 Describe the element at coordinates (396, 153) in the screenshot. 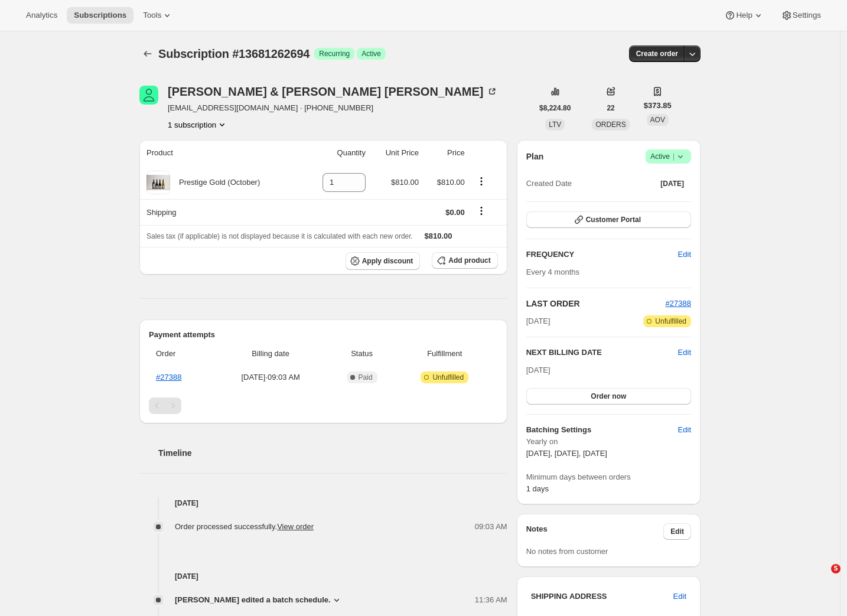

I see `th: Unit Price` at that location.